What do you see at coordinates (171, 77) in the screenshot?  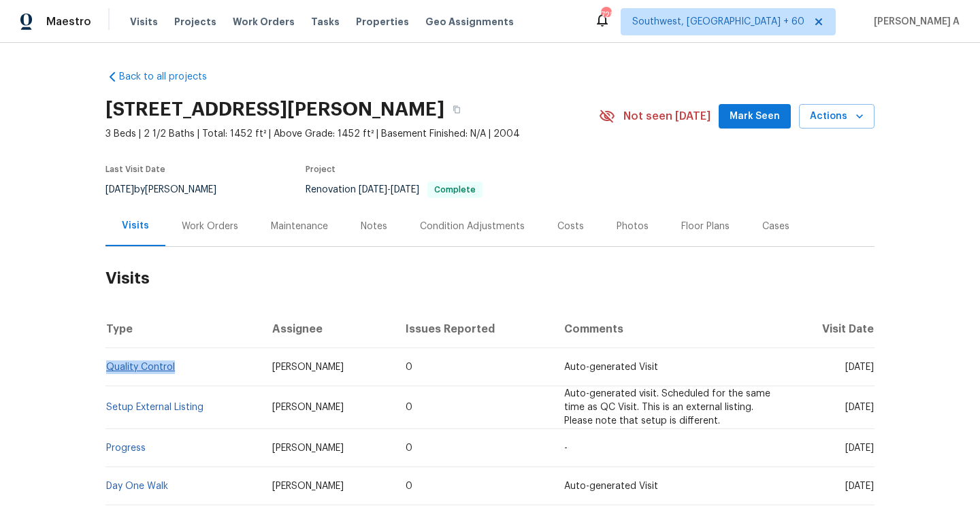 I see `a: Back to all projects` at bounding box center [171, 77].